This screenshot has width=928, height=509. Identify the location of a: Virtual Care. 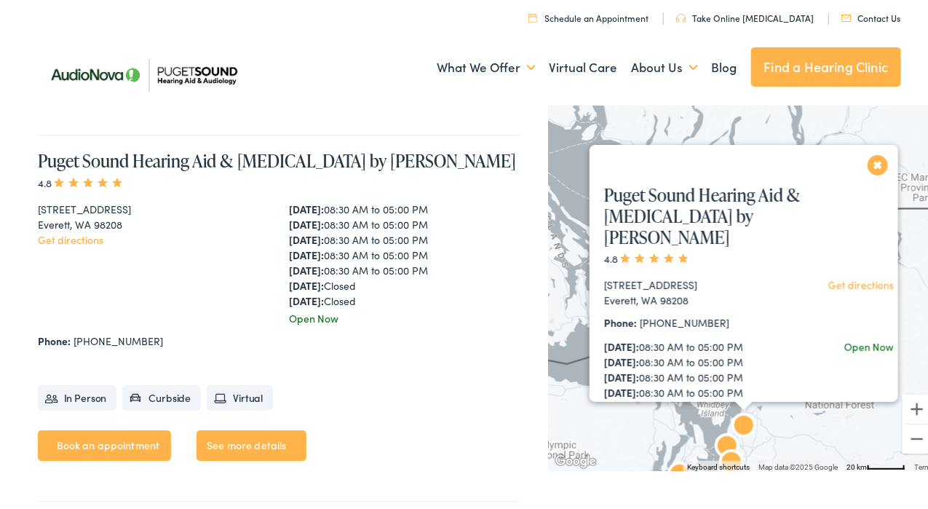
(584, 65).